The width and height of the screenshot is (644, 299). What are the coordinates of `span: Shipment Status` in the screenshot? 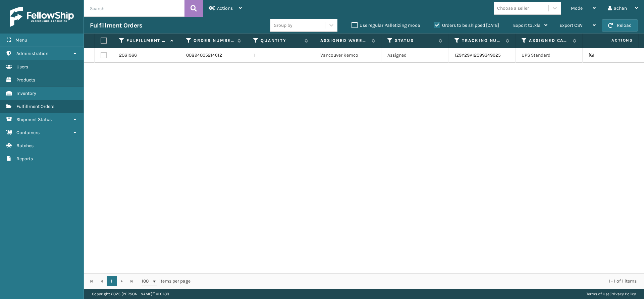 It's located at (34, 119).